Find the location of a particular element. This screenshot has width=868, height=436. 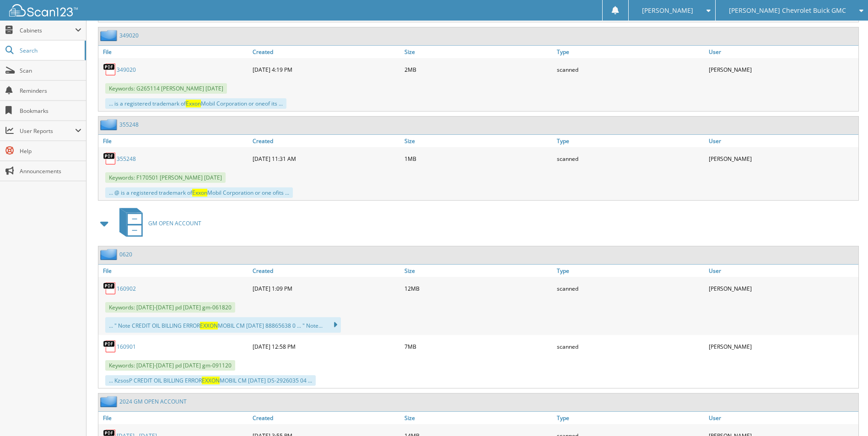

div: 7MB is located at coordinates (478, 347).